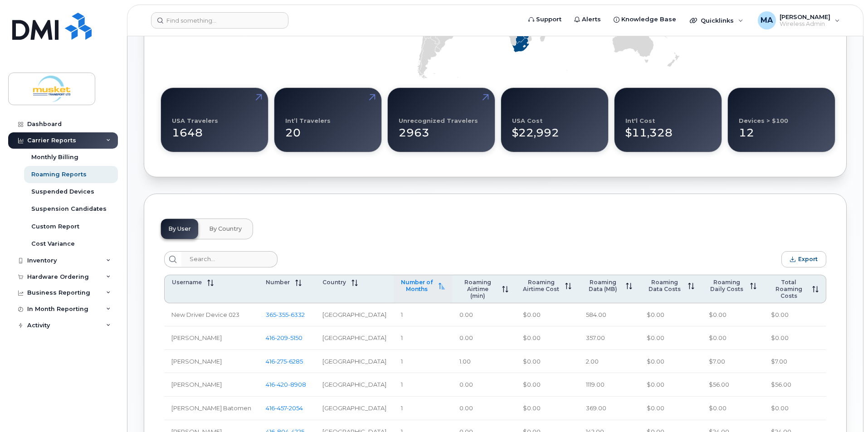 The width and height of the screenshot is (868, 432). I want to click on div: $11,328, so click(668, 129).